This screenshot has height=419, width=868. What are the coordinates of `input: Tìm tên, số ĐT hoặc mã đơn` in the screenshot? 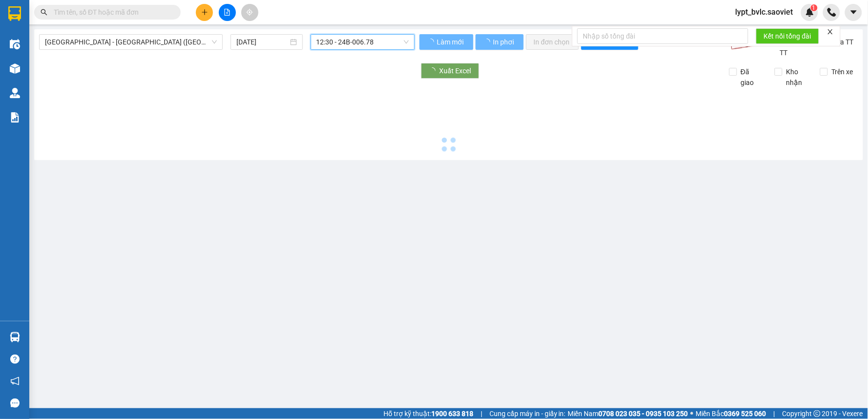 It's located at (111, 12).